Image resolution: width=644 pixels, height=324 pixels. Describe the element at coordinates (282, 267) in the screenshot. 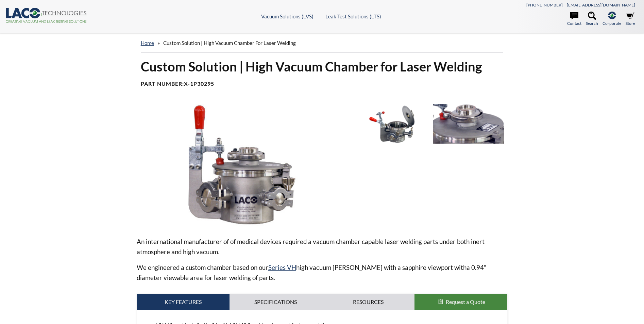

I see `a: Series VH` at that location.